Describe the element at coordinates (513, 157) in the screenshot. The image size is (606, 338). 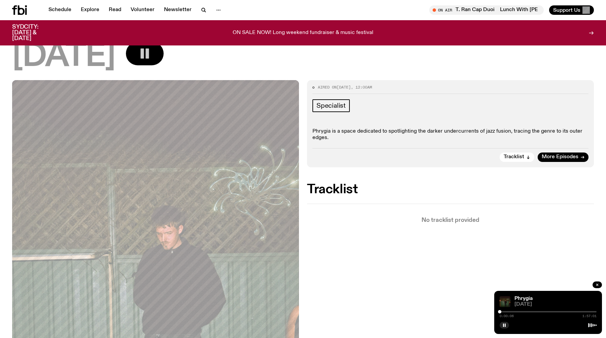
I see `span: Tracklist` at that location.